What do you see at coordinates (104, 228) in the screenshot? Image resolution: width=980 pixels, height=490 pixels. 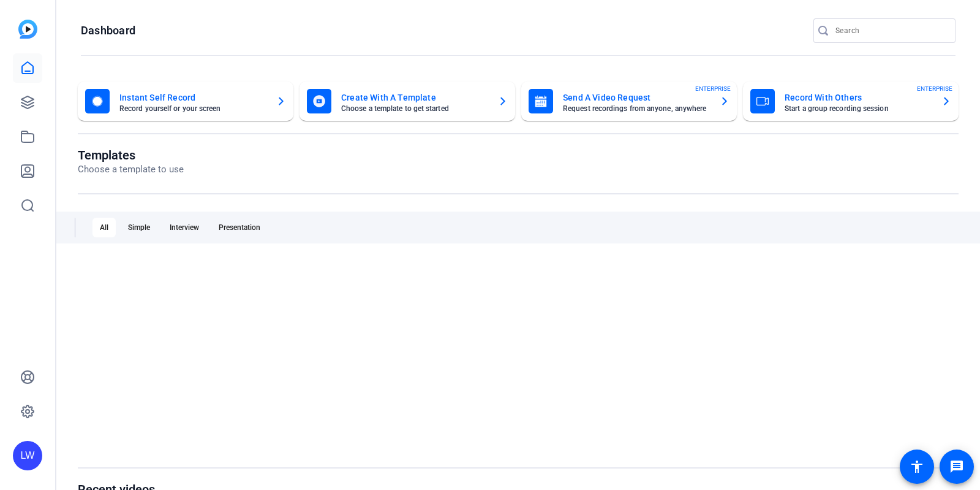 I see `div: All` at bounding box center [104, 228].